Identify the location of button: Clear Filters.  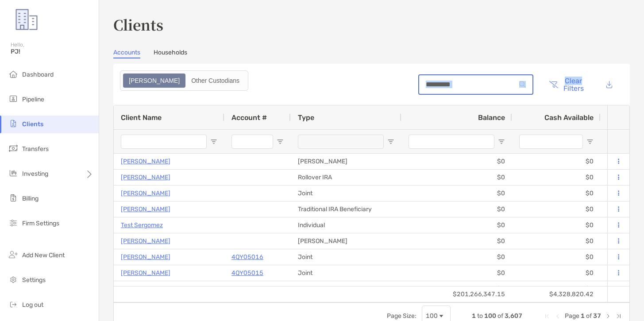
(566, 84).